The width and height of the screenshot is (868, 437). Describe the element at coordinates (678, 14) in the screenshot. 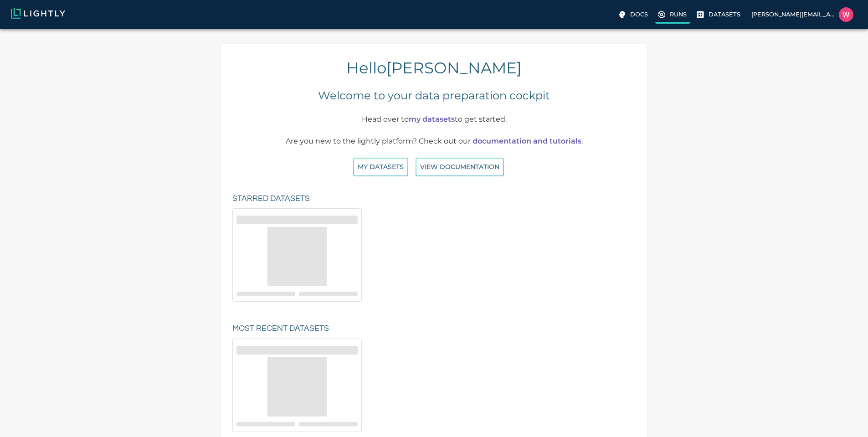

I see `p: Runs` at that location.